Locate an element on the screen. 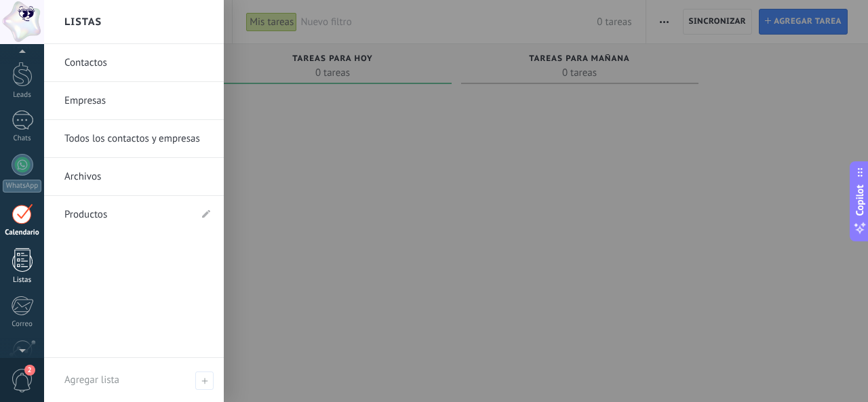  div: Calendario is located at coordinates (22, 232).